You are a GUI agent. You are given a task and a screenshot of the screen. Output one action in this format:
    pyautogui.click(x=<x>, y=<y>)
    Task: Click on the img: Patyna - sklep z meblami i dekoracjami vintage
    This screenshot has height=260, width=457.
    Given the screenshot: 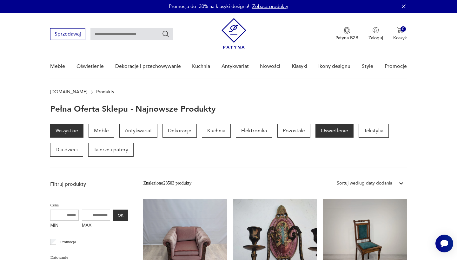 What is the action you would take?
    pyautogui.click(x=234, y=33)
    